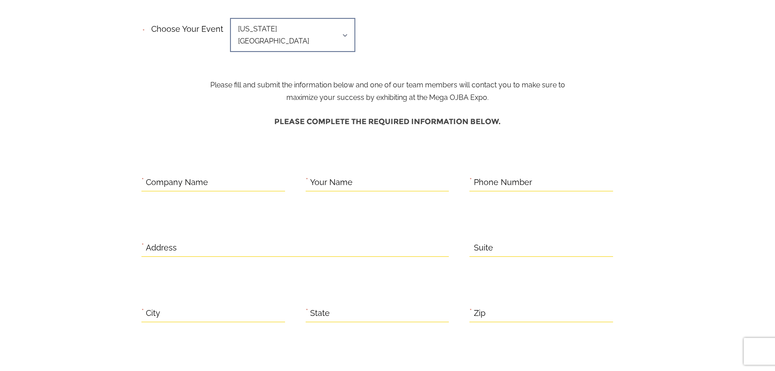  Describe the element at coordinates (503, 182) in the screenshot. I see `label: Phone Number` at that location.